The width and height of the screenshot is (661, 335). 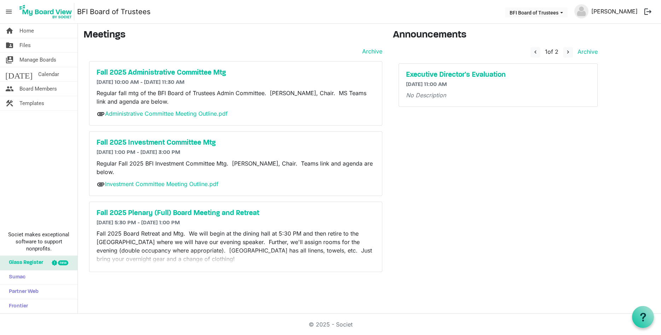 What do you see at coordinates (236, 73) in the screenshot?
I see `h5: Fall 2025 Administrative Committee Mtg` at bounding box center [236, 73].